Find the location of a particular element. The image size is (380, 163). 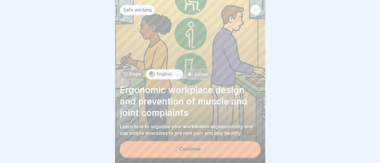

p: Ergonomic workplace design and prevention of muscle and joint complaints is located at coordinates (190, 101).